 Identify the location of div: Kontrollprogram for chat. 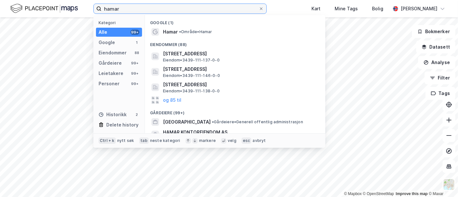
(442, 182).